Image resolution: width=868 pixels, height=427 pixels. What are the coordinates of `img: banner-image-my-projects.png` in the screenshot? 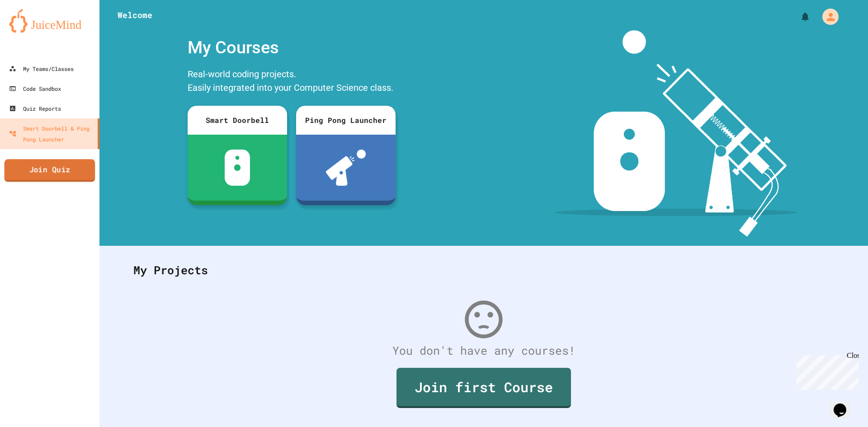 It's located at (676, 134).